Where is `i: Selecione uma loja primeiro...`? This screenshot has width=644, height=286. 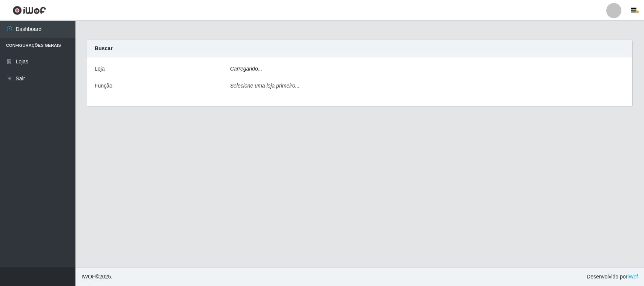 i: Selecione uma loja primeiro... is located at coordinates (265, 86).